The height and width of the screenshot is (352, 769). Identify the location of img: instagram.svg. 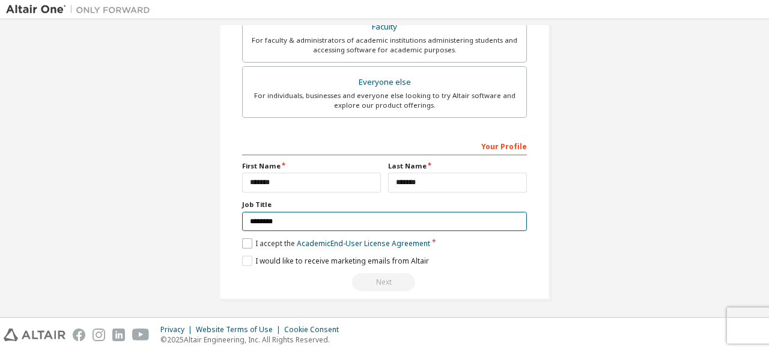
(99, 334).